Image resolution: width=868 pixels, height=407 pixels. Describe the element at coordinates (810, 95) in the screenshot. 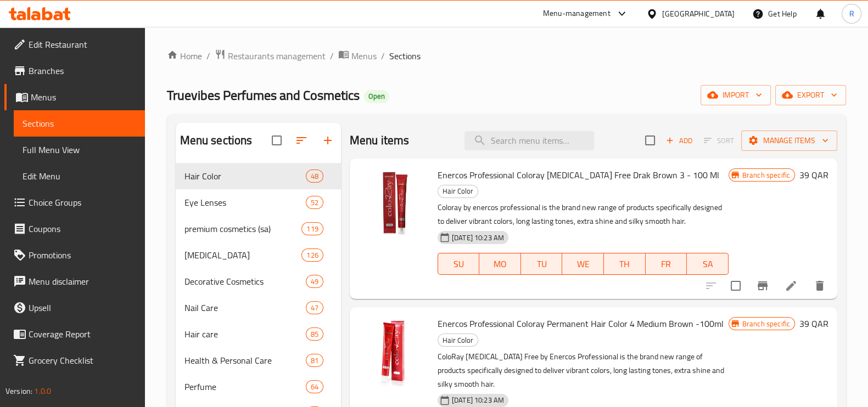

I see `button: export` at that location.